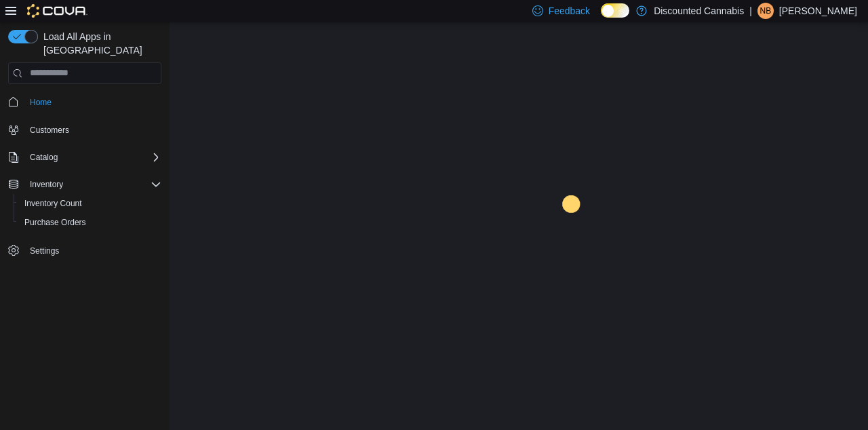 This screenshot has width=868, height=430. What do you see at coordinates (765, 11) in the screenshot?
I see `div: Nefertiti Butler` at bounding box center [765, 11].